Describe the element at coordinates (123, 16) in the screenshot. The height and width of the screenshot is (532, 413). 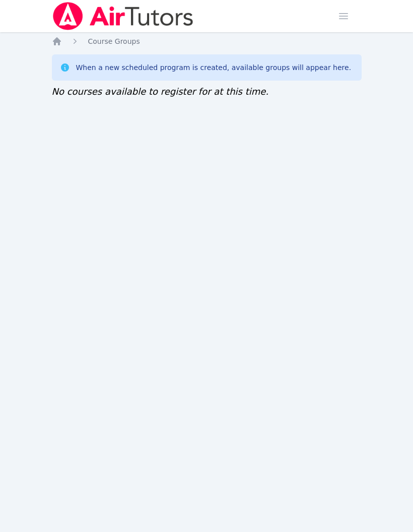
I see `img: Air Tutors` at that location.